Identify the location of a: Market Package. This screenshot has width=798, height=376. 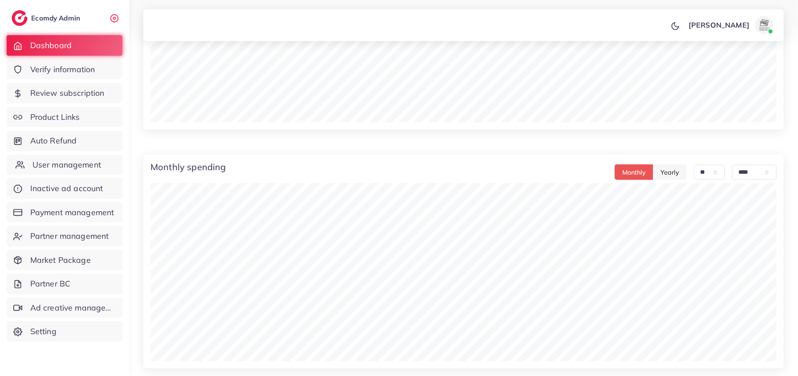
(65, 260).